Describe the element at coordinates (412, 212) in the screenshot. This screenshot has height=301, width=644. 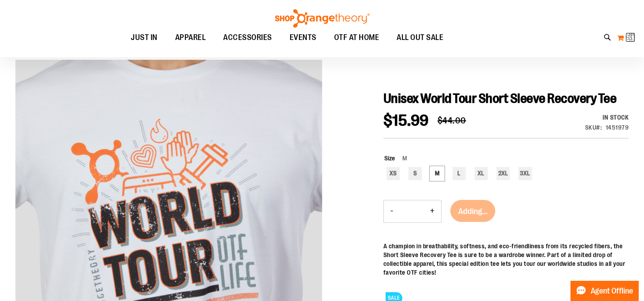
I see `input: Product quantity` at that location.